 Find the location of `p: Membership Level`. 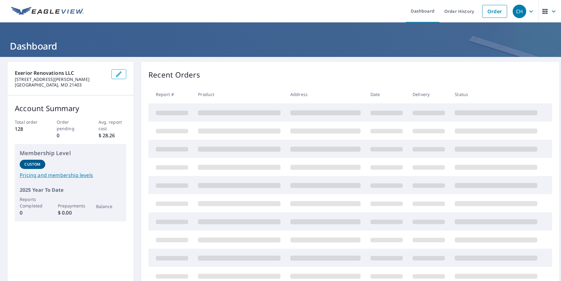

p: Membership Level is located at coordinates (70, 153).